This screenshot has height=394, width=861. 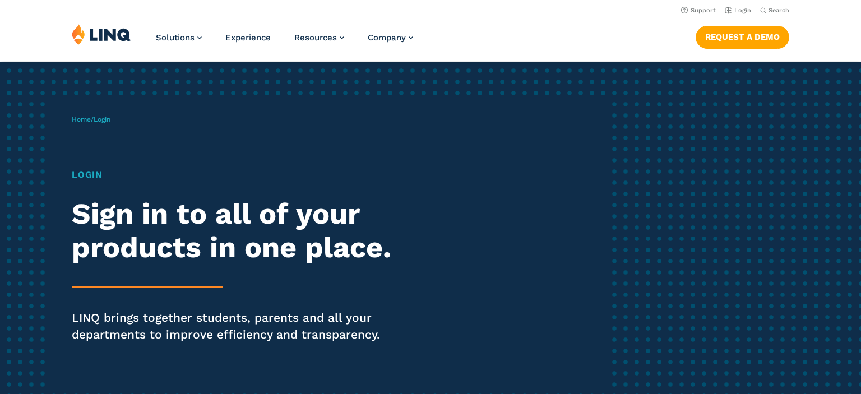 I want to click on a: Request a Demo, so click(x=742, y=37).